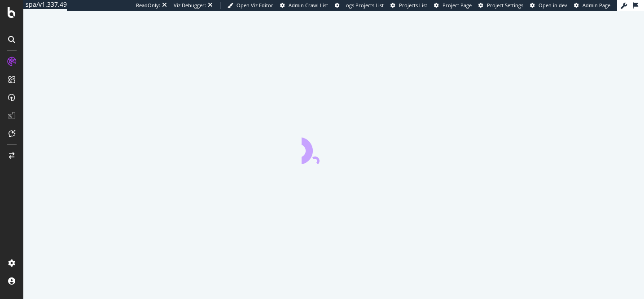 The width and height of the screenshot is (644, 299). What do you see at coordinates (453, 6) in the screenshot?
I see `a: Project Page` at bounding box center [453, 6].